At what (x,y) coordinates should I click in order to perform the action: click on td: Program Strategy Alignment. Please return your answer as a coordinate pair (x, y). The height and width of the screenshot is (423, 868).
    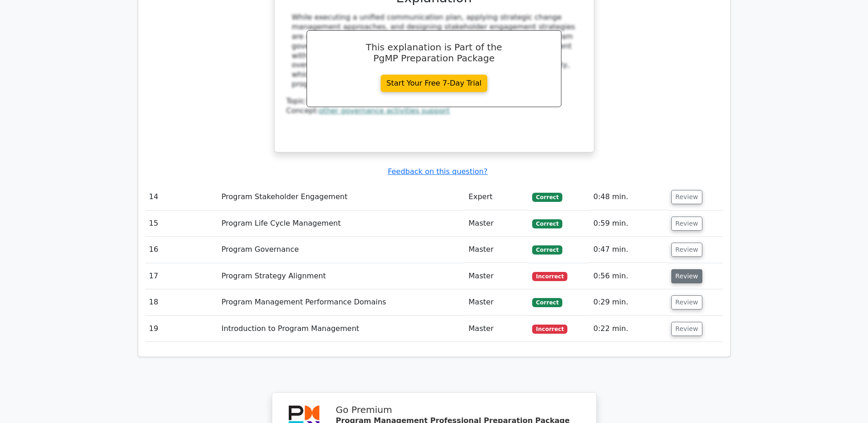
    Looking at the image, I should click on (341, 276).